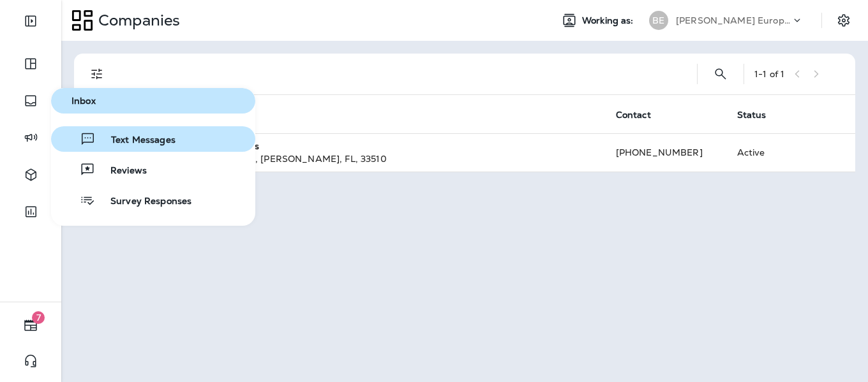 Image resolution: width=868 pixels, height=382 pixels. I want to click on td: Active, so click(765, 153).